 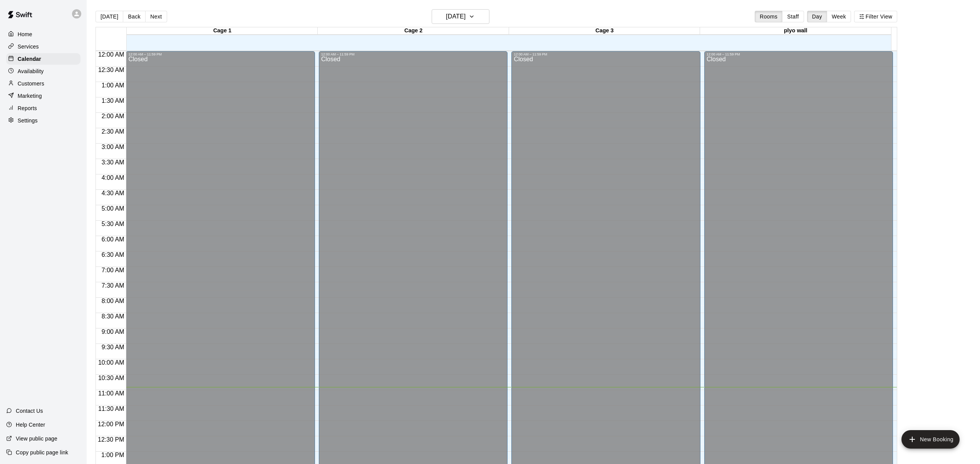 What do you see at coordinates (113, 101) in the screenshot?
I see `span: 1:30 AM` at bounding box center [113, 101].